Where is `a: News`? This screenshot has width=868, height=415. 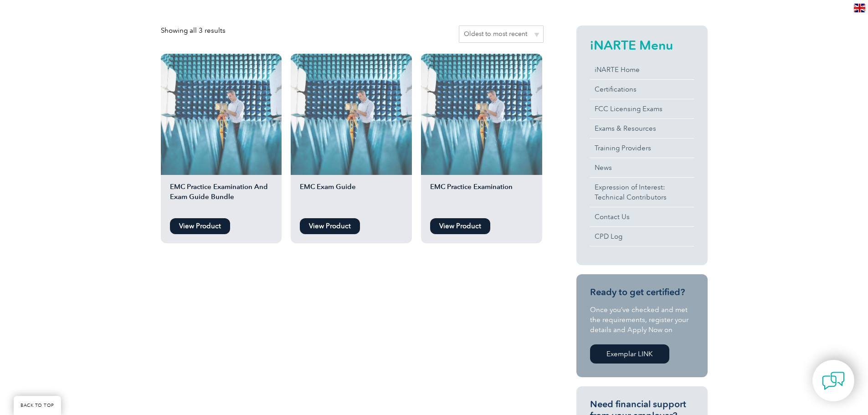
a: News is located at coordinates (642, 168).